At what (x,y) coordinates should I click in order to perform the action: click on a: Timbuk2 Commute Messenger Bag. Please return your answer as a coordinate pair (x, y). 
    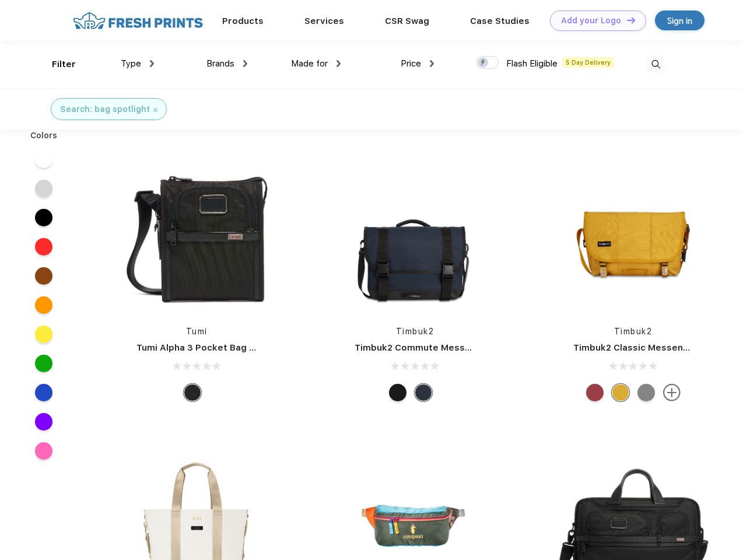
    Looking at the image, I should click on (433, 348).